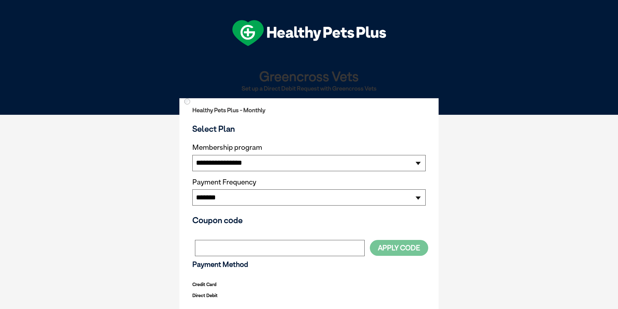 The width and height of the screenshot is (618, 309). What do you see at coordinates (204, 284) in the screenshot?
I see `label: Credit Card` at bounding box center [204, 284].